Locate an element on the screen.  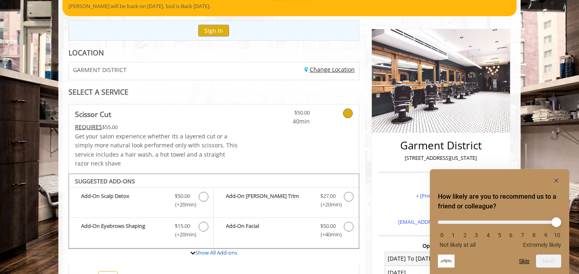
li: 1 is located at coordinates (453, 236).